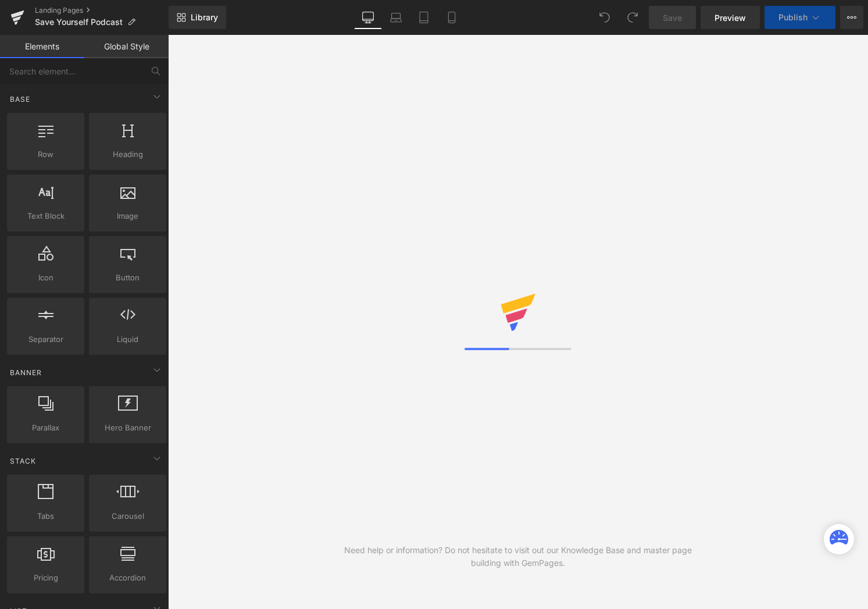  Describe the element at coordinates (605, 17) in the screenshot. I see `button: Undo` at that location.